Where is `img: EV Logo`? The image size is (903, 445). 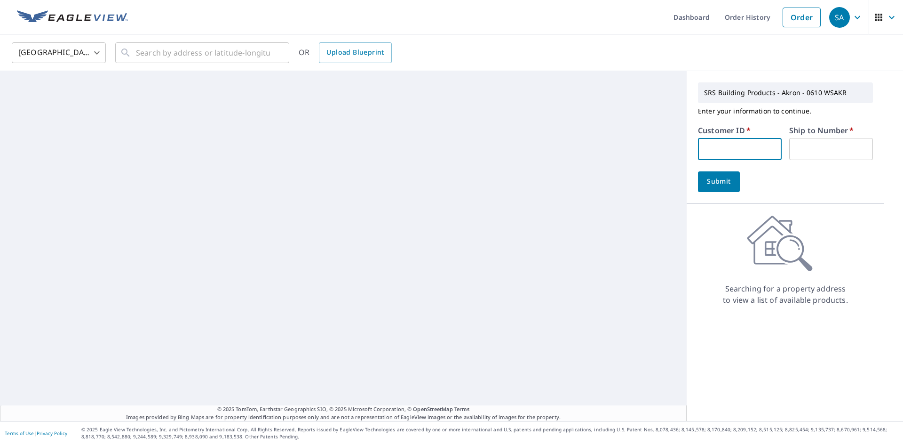
img: EV Logo is located at coordinates (72, 17).